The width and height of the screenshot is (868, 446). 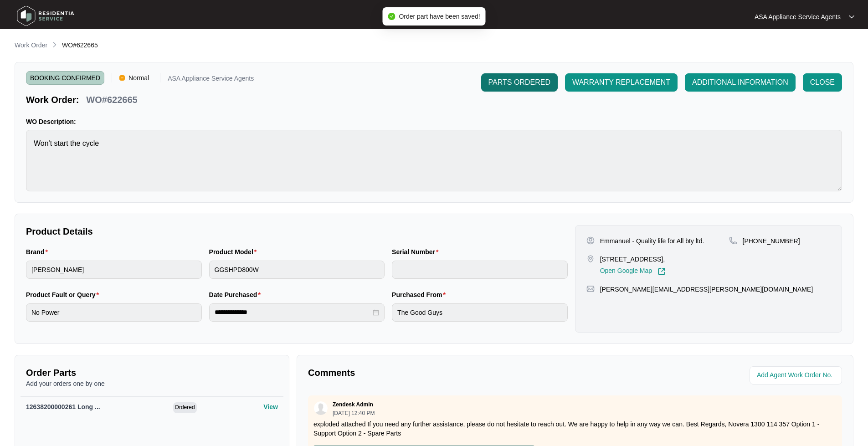 What do you see at coordinates (65, 78) in the screenshot?
I see `span: BOOKING CONFIRMED` at bounding box center [65, 78].